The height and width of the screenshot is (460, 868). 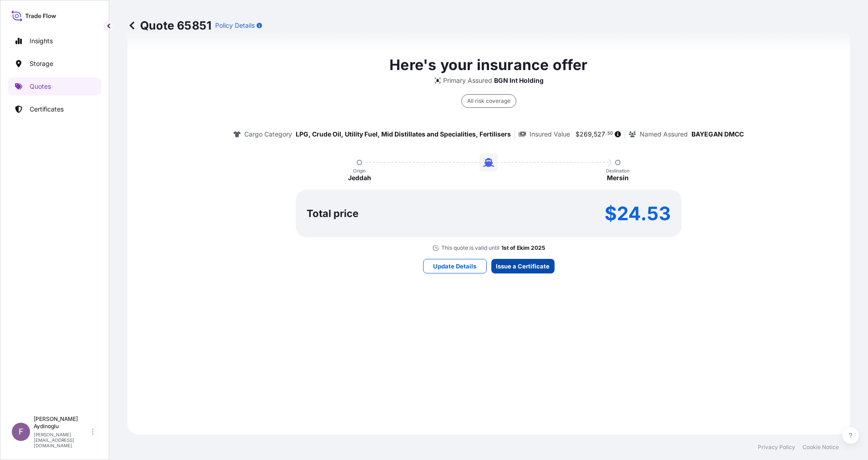 I want to click on a: Storage, so click(x=55, y=64).